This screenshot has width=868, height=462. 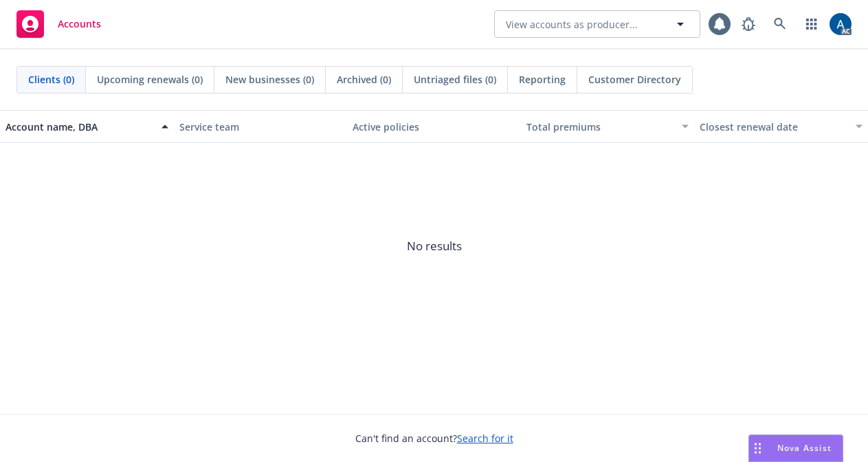 I want to click on span: Customer Directory, so click(x=634, y=79).